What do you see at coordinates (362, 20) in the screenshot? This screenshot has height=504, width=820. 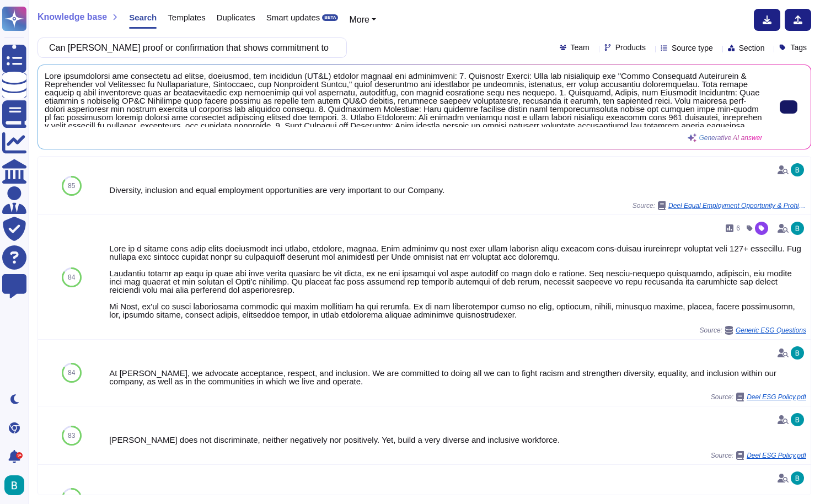 I see `button: More` at bounding box center [362, 20].